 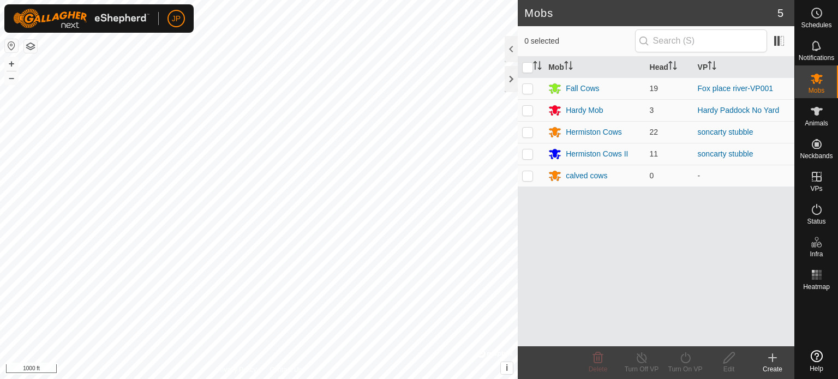 I want to click on span: 0 selected, so click(x=580, y=41).